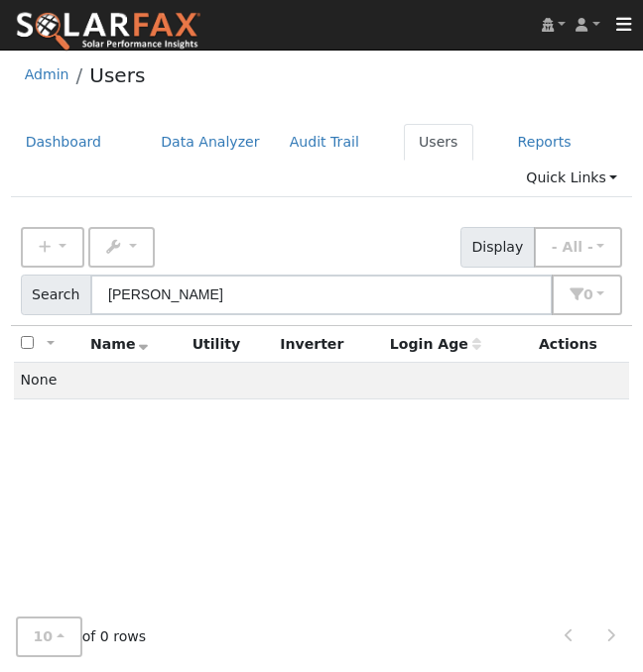 This screenshot has width=643, height=672. What do you see at coordinates (435, 344) in the screenshot?
I see `span: Days since last login` at bounding box center [435, 344].